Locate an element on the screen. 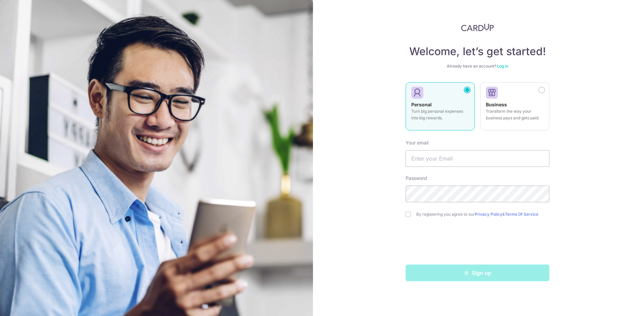  label: Your email is located at coordinates (417, 143).